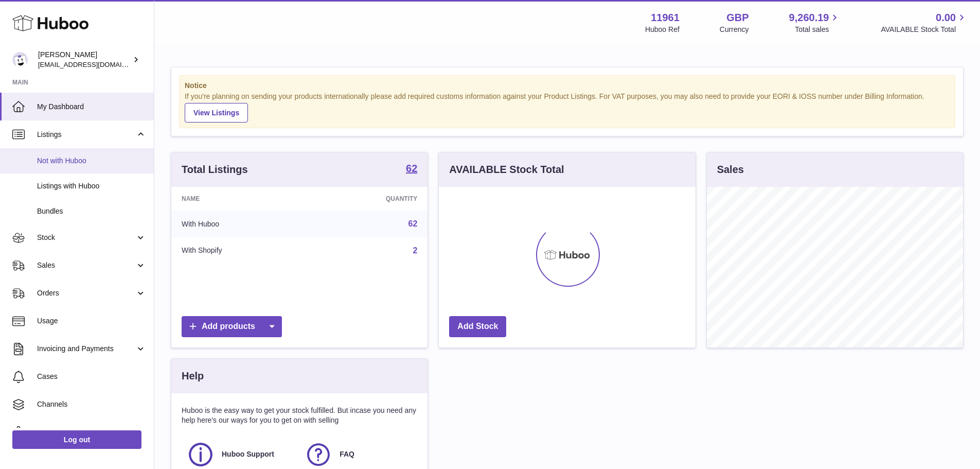  I want to click on span: 0.00, so click(946, 18).